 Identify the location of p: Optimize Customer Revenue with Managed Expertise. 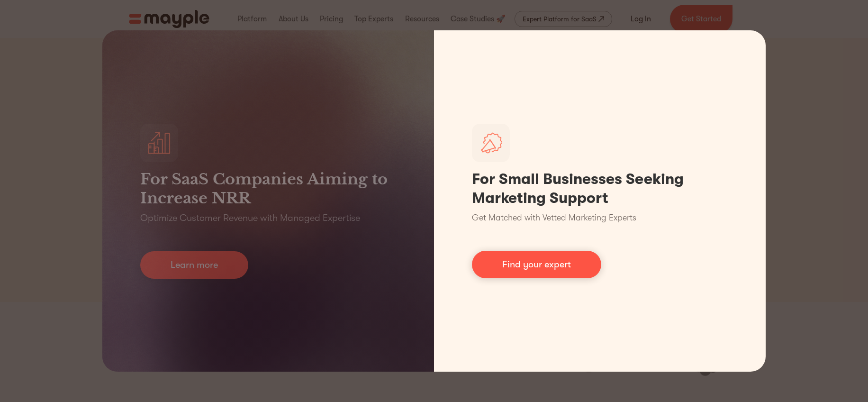
(250, 218).